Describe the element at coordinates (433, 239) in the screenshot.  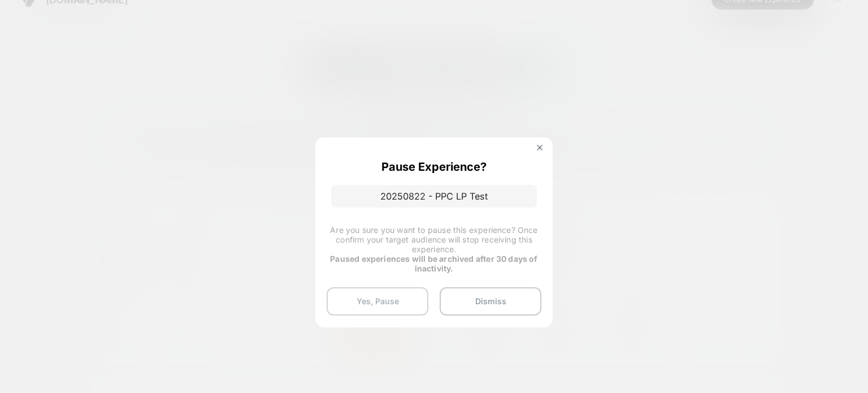
I see `span: Are you sure you want to pause this experience? Once confirm your target audience will stop recei...` at that location.